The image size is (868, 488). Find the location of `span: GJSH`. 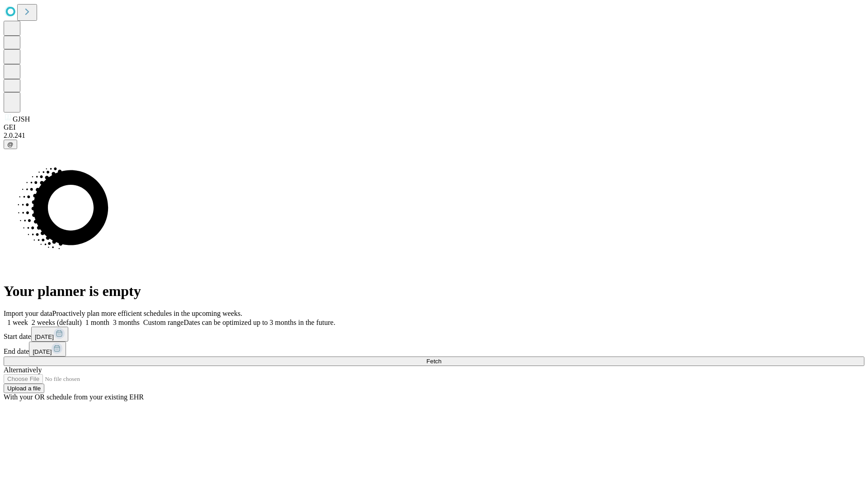

span: GJSH is located at coordinates (21, 119).